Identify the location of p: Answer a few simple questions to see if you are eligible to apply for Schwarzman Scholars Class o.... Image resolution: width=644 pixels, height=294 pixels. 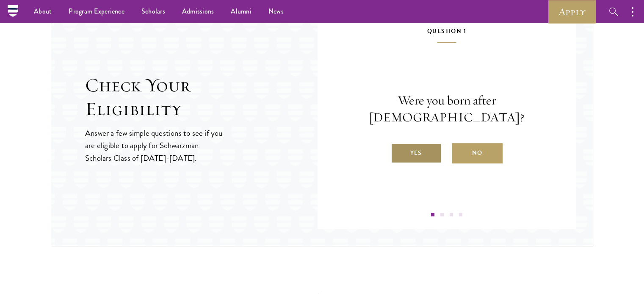
(154, 145).